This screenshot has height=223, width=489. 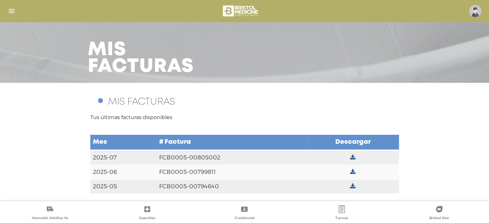 What do you see at coordinates (439, 214) in the screenshot?
I see `a: Bristol Doc` at bounding box center [439, 214].